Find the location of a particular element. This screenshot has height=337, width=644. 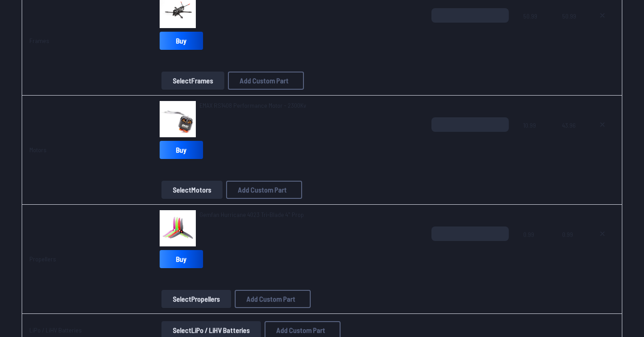

a: SelectMotors is located at coordinates (192, 190).